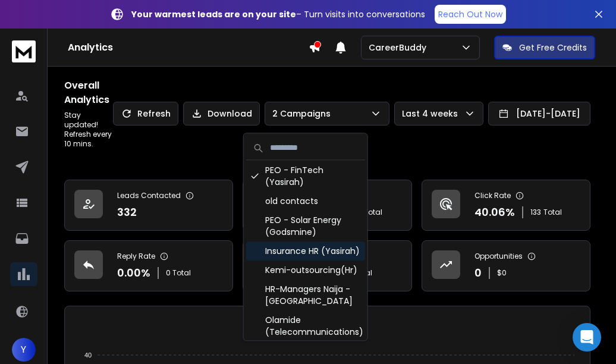 Image resolution: width=616 pixels, height=364 pixels. I want to click on p: Click Rate, so click(493, 196).